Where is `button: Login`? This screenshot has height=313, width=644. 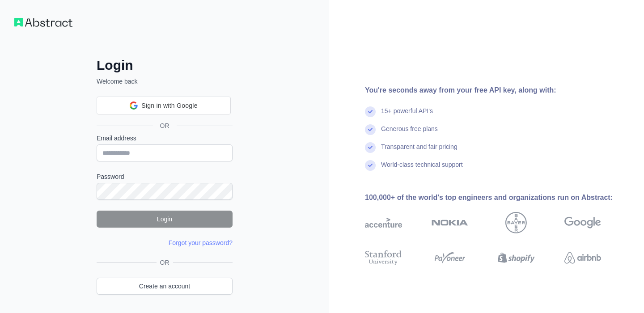
button: Login is located at coordinates (165, 219).